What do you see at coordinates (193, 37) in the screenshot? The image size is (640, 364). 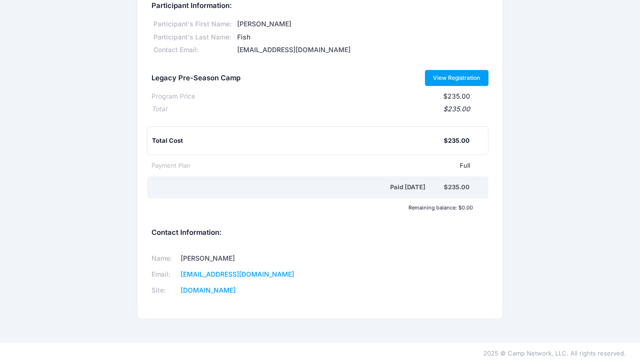 I see `div: Participant's Last Name:` at bounding box center [193, 37].